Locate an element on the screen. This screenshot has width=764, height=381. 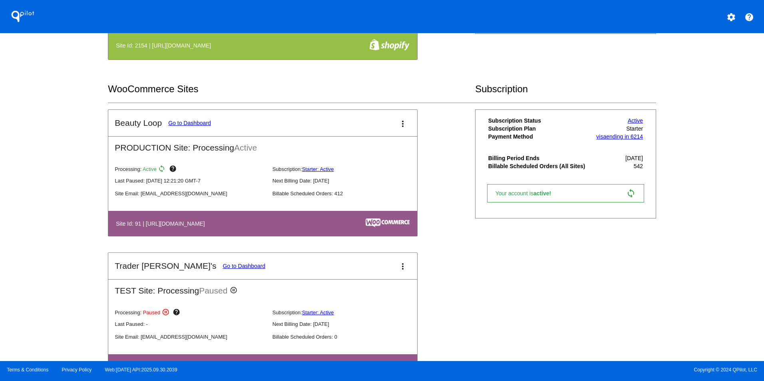
a: Active is located at coordinates (636, 121).